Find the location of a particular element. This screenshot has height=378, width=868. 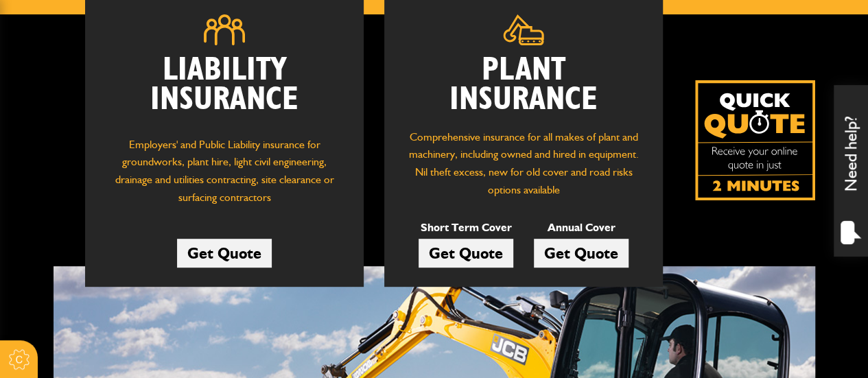

p: Comprehensive insurance for all makes of plant and machinery, including owned and hired in equipm... is located at coordinates (524, 163).